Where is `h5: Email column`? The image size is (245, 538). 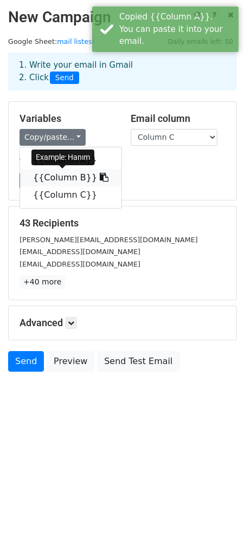 h5: Email column is located at coordinates (178, 119).